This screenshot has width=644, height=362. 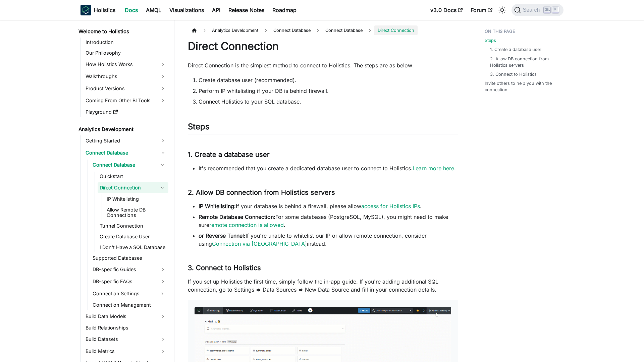 What do you see at coordinates (513, 74) in the screenshot?
I see `a: 3. Connect to Holistics` at bounding box center [513, 74].